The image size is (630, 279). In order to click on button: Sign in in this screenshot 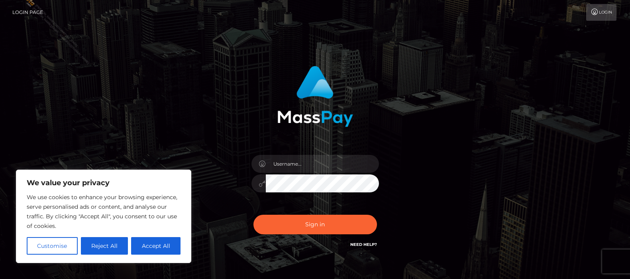, I will do `click(315, 224)`.